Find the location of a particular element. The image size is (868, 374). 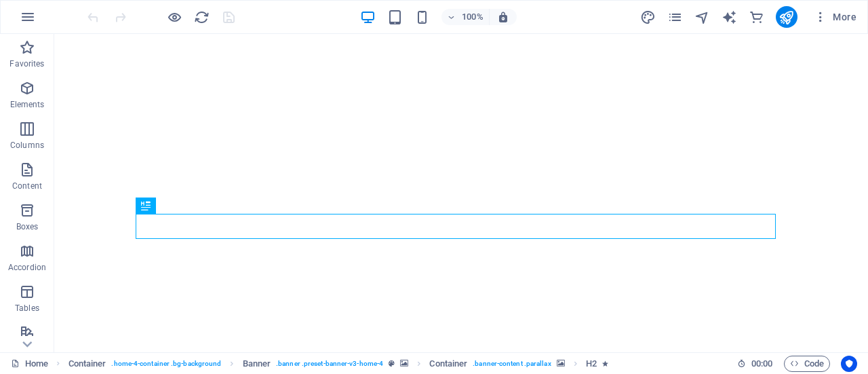

span: Code is located at coordinates (808, 364).